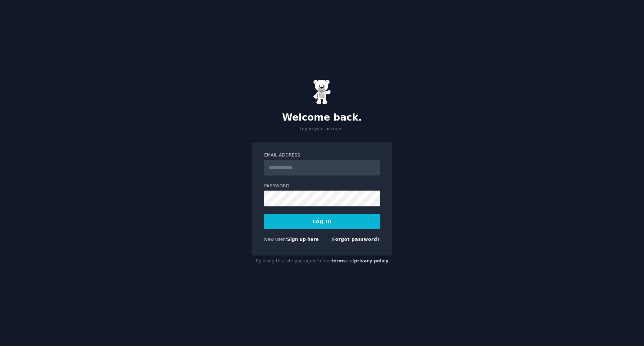 The width and height of the screenshot is (644, 346). I want to click on img: Gummy Bear, so click(322, 92).